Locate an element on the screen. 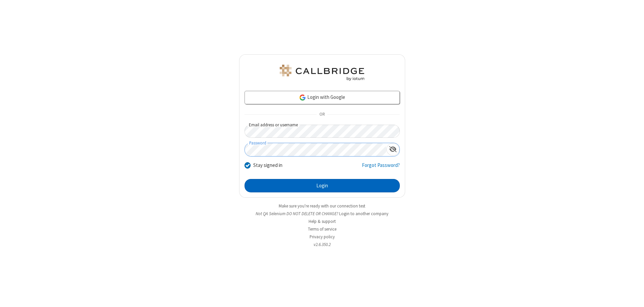  img: QA Selenium DO NOT DELETE OR CHANGE is located at coordinates (322, 73).